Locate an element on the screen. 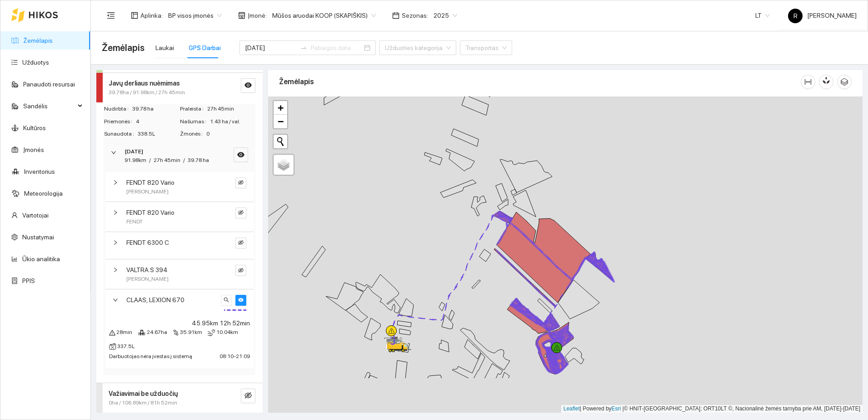 This screenshot has width=868, height=420. a: Užduotys is located at coordinates (36, 62).